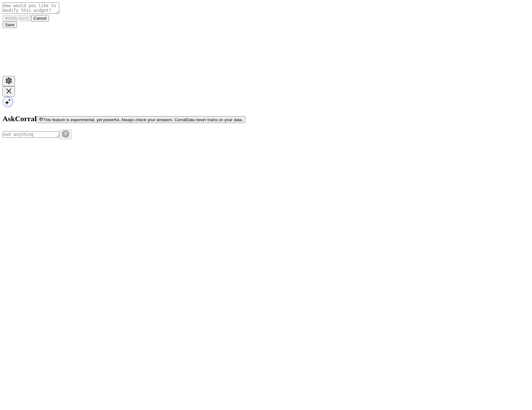 This screenshot has width=532, height=410. I want to click on button: Save, so click(9, 24).